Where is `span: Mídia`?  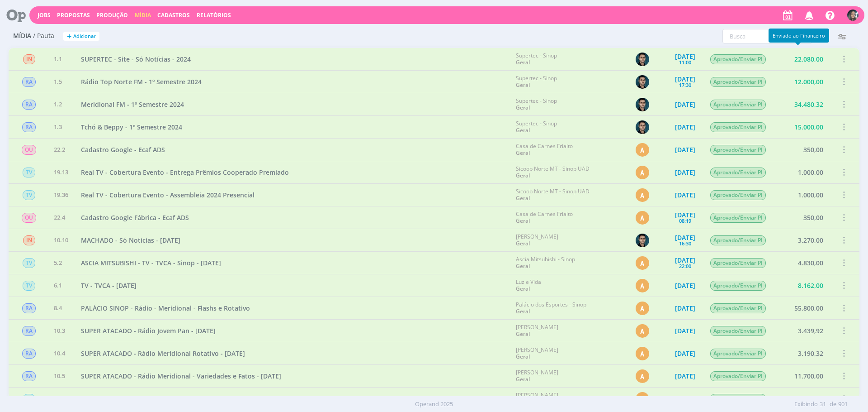 span: Mídia is located at coordinates (22, 36).